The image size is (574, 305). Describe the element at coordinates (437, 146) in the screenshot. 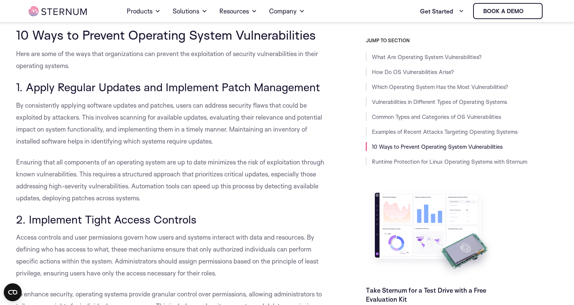

I see `a: 10 Ways to Prevent Operating System Vulnerabilities` at that location.